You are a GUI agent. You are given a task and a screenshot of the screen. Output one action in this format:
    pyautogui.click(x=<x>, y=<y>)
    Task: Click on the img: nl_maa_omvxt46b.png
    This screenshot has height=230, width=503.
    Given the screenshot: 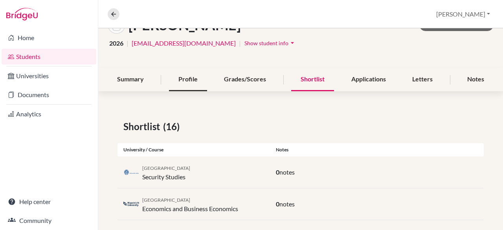 What is the action you would take?
    pyautogui.click(x=131, y=204)
    